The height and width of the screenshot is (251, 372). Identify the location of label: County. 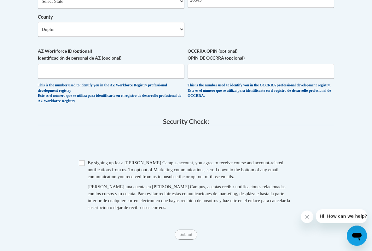
(111, 17).